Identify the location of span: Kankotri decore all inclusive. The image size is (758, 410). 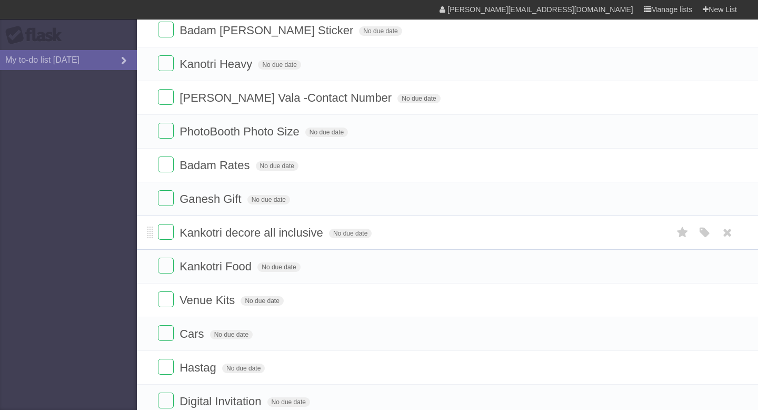
(253, 232).